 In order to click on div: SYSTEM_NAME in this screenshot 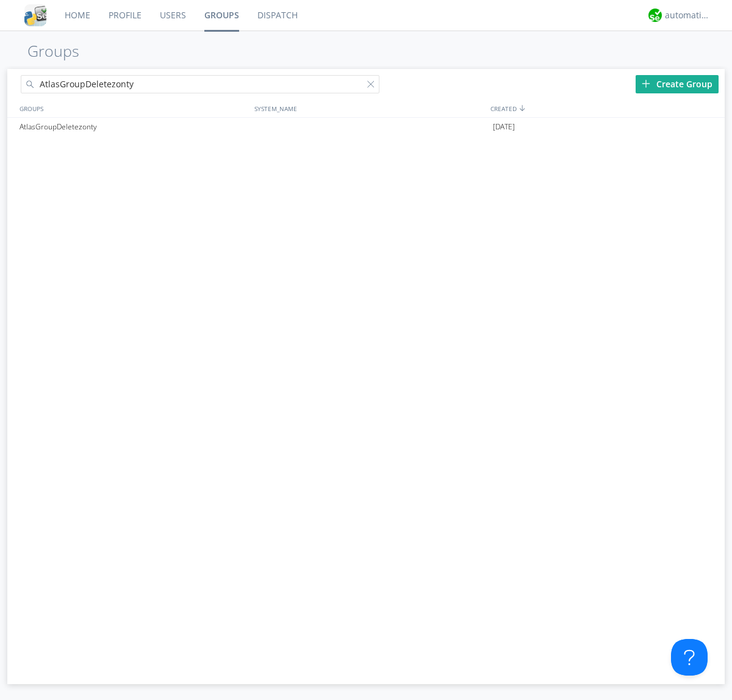, I will do `click(369, 108)`.